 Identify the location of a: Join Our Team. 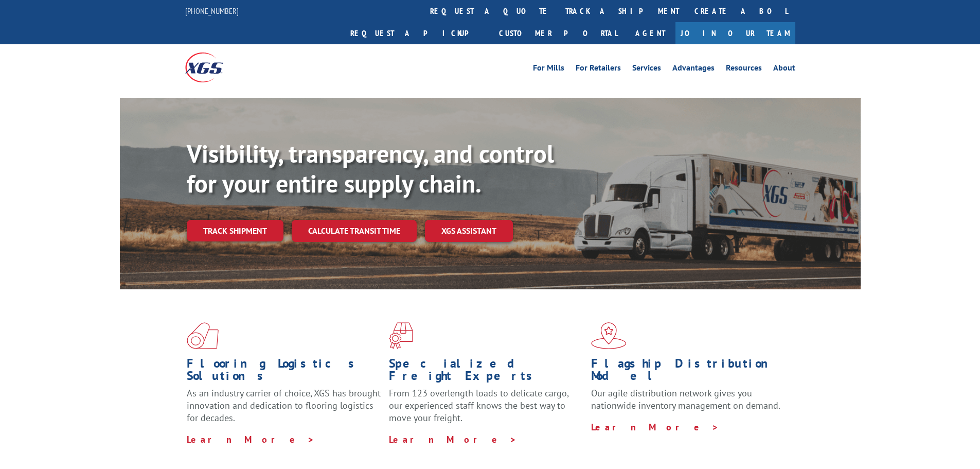
(735, 33).